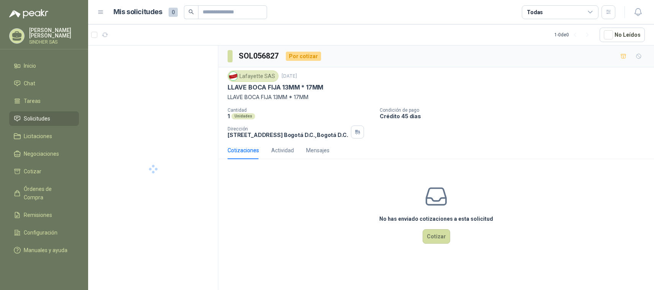 This screenshot has width=654, height=290. I want to click on span: Manuales y ayuda, so click(46, 251).